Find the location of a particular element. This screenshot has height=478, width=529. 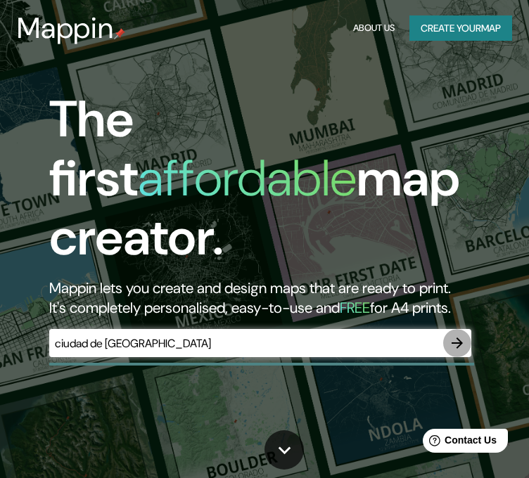

h1: The first map creator. is located at coordinates (261, 184).